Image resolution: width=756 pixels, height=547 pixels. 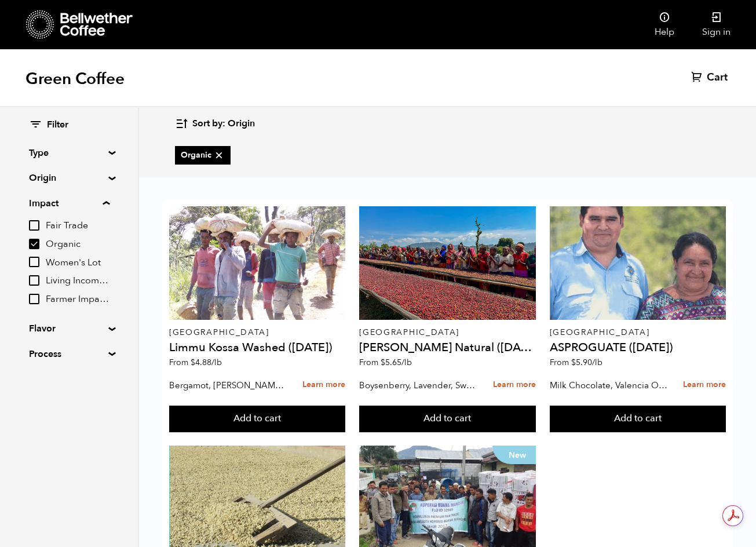 What do you see at coordinates (34, 299) in the screenshot?
I see `input: Farmer Impact Fund` at bounding box center [34, 299].